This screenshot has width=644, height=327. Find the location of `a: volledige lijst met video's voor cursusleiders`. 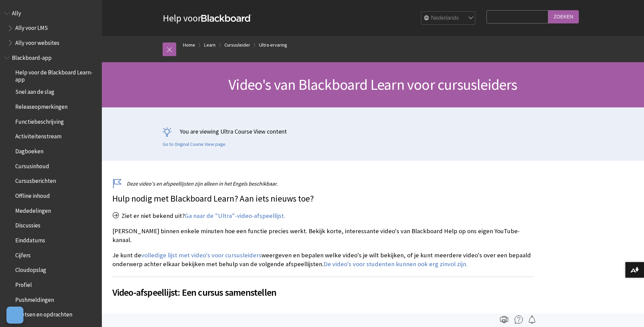

a: volledige lijst met video's voor cursusleiders is located at coordinates (202, 255).